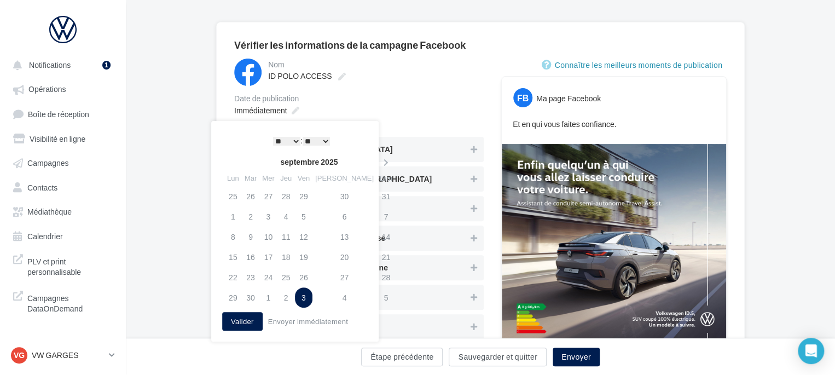  What do you see at coordinates (233, 236) in the screenshot?
I see `td: 8` at bounding box center [233, 236].